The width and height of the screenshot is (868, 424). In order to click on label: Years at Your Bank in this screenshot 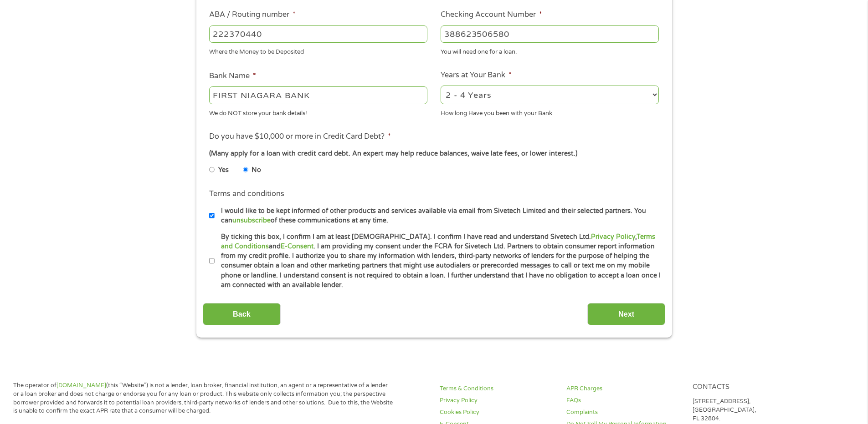, I will do `click(476, 75)`.